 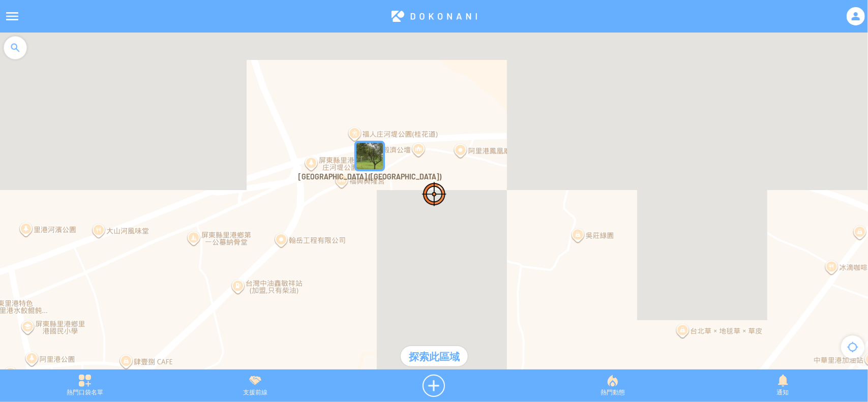 I want to click on div: 熱門動態, so click(x=612, y=386).